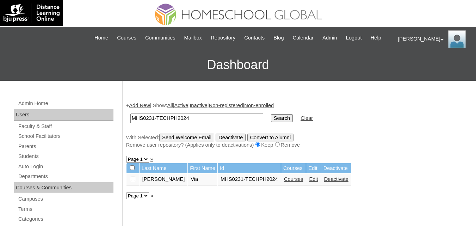 The image size is (476, 226). I want to click on span: Logout, so click(354, 38).